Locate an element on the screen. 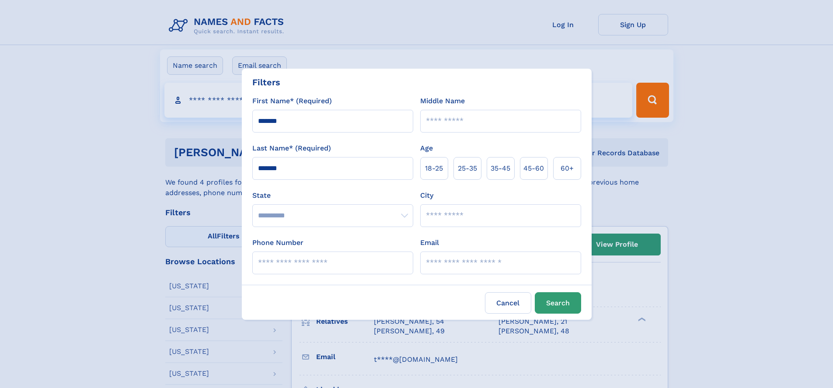 Image resolution: width=833 pixels, height=388 pixels. span: 25‑35 is located at coordinates (468, 168).